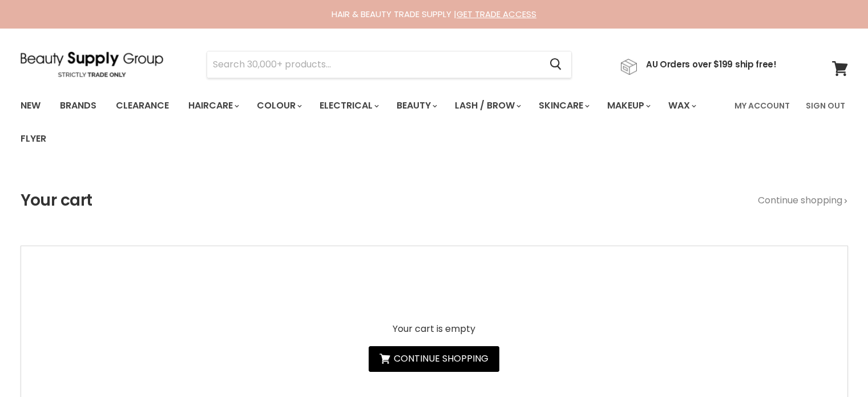 The height and width of the screenshot is (397, 868). Describe the element at coordinates (348, 105) in the screenshot. I see `a: Electrical` at that location.